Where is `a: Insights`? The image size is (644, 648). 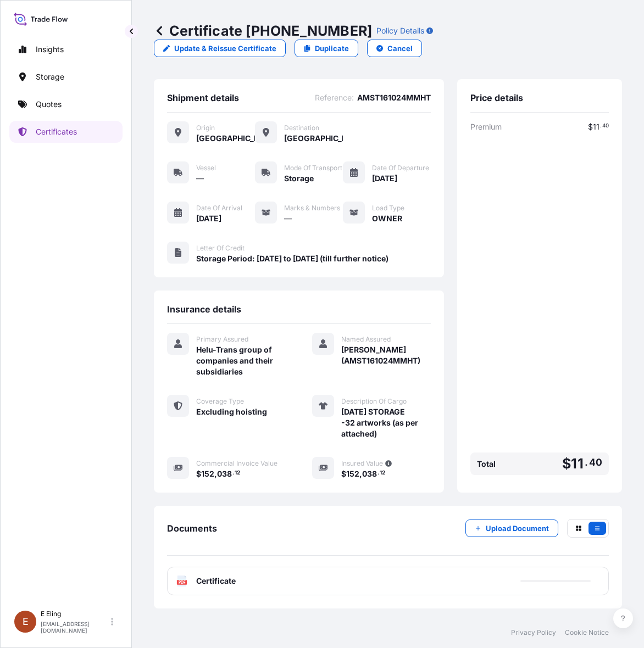
a: Insights is located at coordinates (66, 50).